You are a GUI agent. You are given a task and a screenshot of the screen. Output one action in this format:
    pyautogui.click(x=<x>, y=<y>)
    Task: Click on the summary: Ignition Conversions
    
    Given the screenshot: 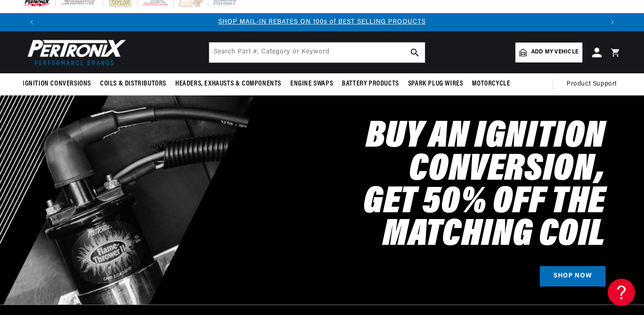 What is the action you would take?
    pyautogui.click(x=59, y=83)
    